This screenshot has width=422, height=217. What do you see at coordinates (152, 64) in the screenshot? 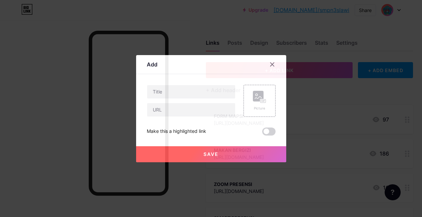
I see `div: Add` at bounding box center [152, 64].